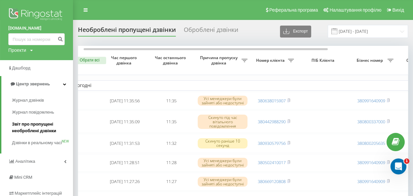  I want to click on img: Ringostat logo, so click(37, 15).